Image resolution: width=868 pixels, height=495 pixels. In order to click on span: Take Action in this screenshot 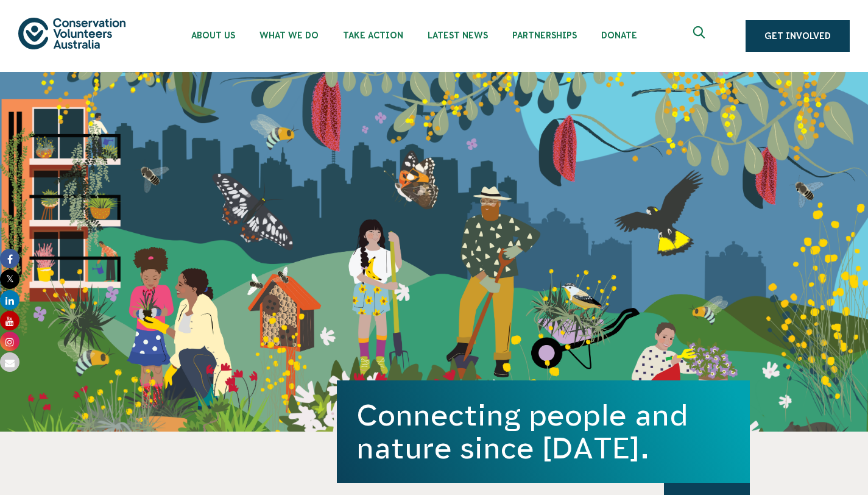, I will do `click(373, 35)`.